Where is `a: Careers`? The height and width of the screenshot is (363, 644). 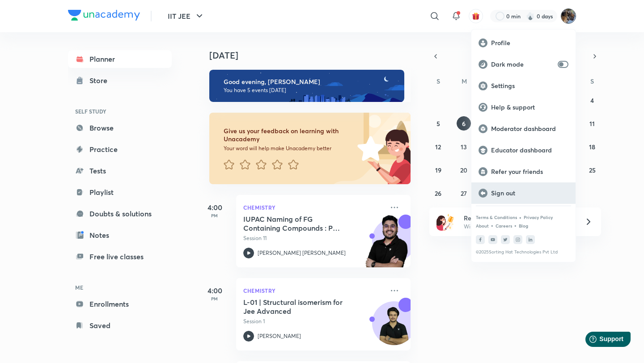 a: Careers is located at coordinates (503, 226).